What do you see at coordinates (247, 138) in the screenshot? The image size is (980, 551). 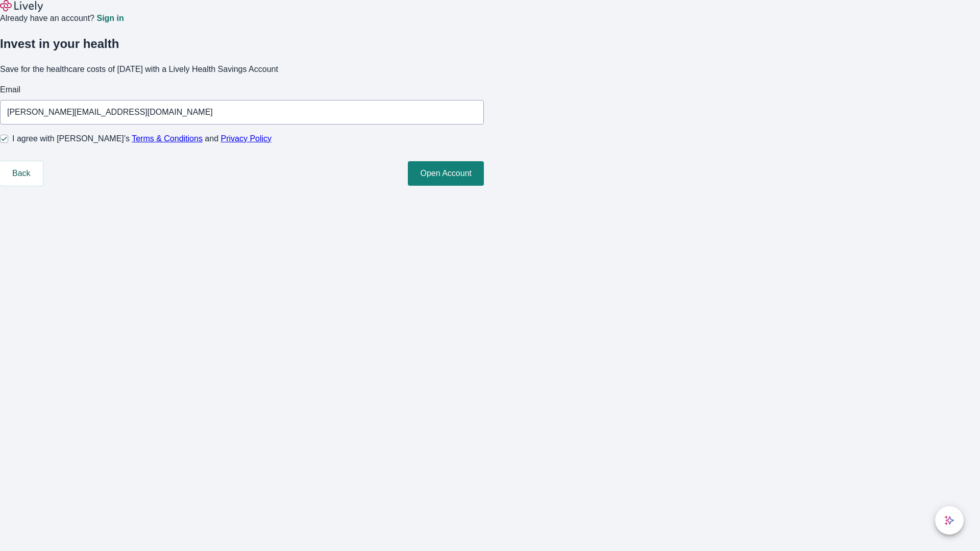 I see `a: Privacy Policy` at bounding box center [247, 138].